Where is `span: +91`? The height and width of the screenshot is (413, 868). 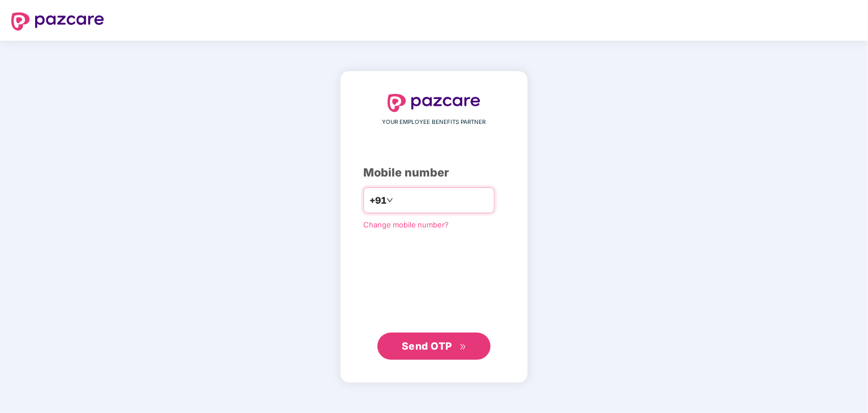 span: +91 is located at coordinates (378, 200).